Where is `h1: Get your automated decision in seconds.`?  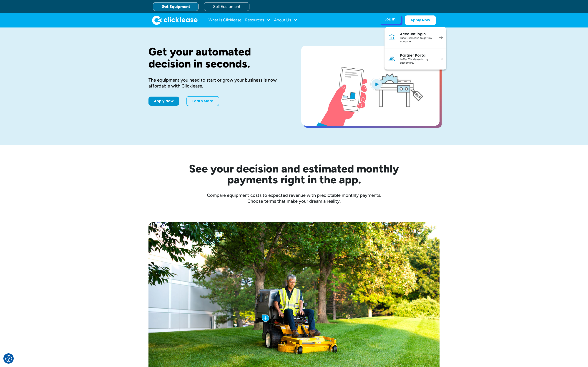 h1: Get your automated decision in seconds. is located at coordinates (218, 58).